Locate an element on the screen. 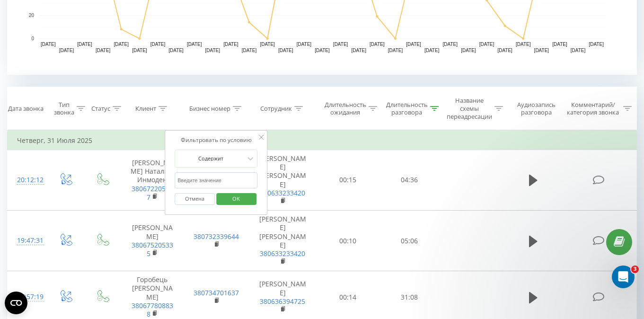 This screenshot has width=644, height=319. div: Длительность ожидания is located at coordinates (346, 109).